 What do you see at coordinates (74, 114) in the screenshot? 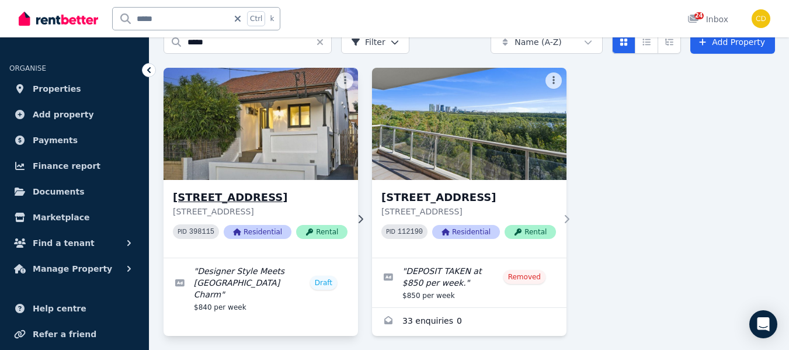
I see `a: Add property` at bounding box center [74, 114].